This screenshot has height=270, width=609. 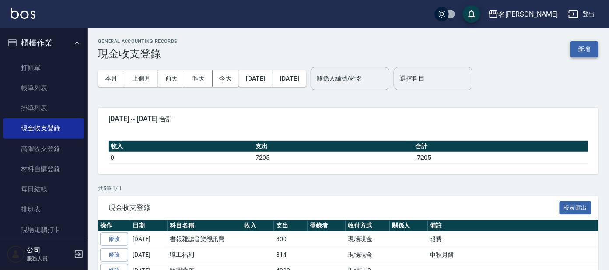 What do you see at coordinates (576, 208) in the screenshot?
I see `button: 報表匯出` at bounding box center [576, 208].